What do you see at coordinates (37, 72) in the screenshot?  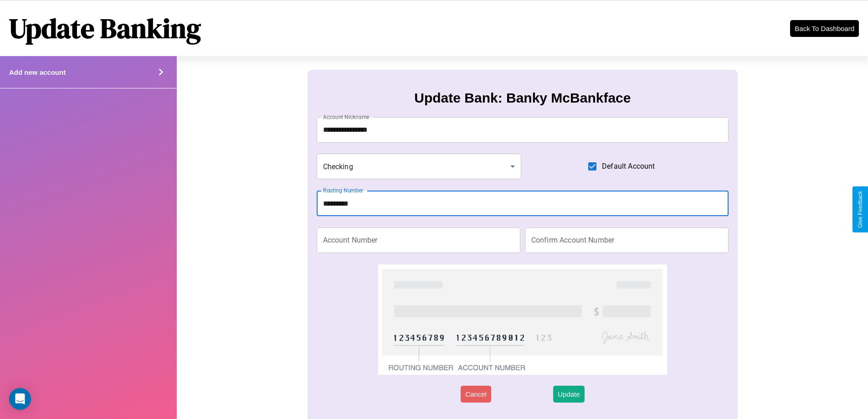 I see `h4: Add new account` at bounding box center [37, 72].